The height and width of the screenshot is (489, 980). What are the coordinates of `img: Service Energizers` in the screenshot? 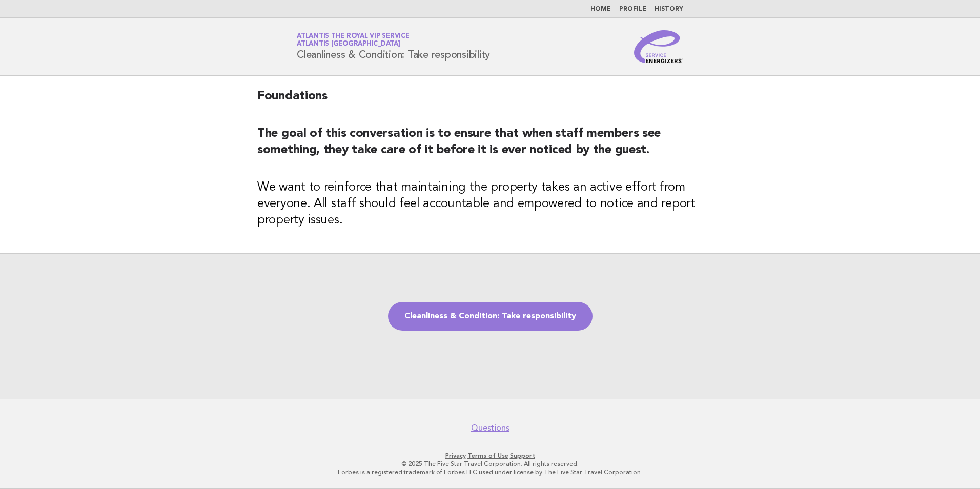 It's located at (659, 47).